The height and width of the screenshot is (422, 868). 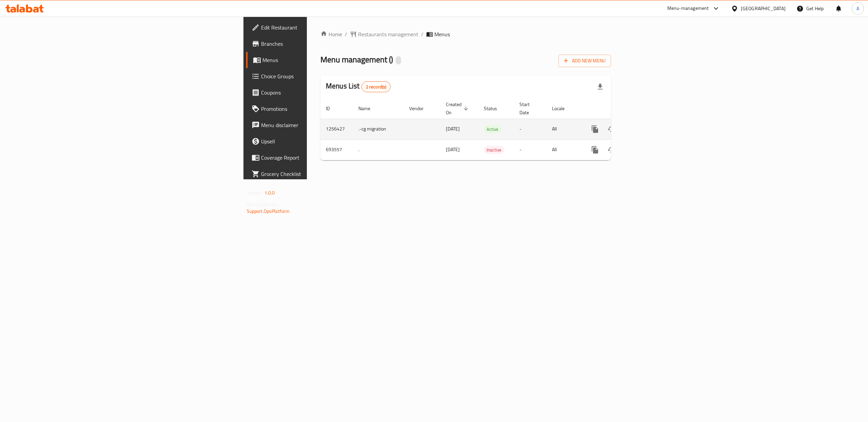 I want to click on span: Get support on:, so click(x=263, y=205).